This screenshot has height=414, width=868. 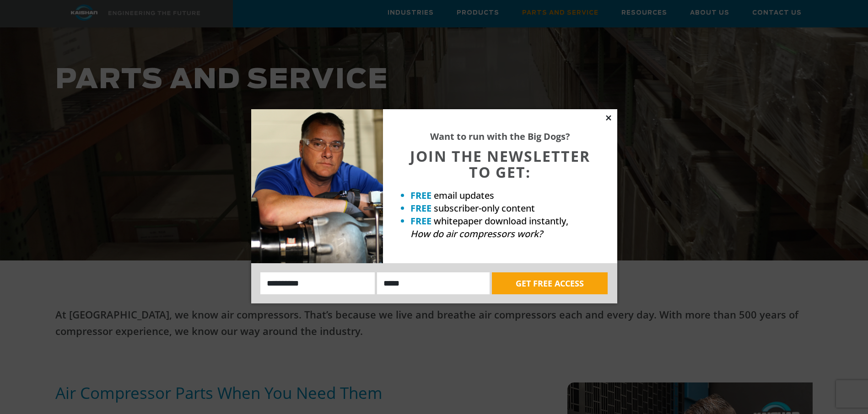 I want to click on span: email updates, so click(x=464, y=195).